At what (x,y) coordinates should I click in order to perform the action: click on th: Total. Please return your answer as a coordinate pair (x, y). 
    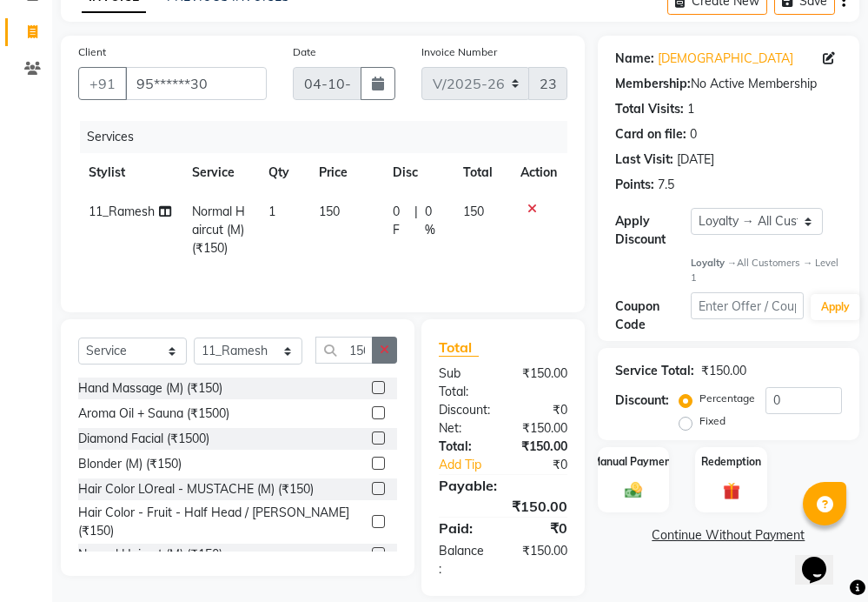
    Looking at the image, I should click on (482, 172).